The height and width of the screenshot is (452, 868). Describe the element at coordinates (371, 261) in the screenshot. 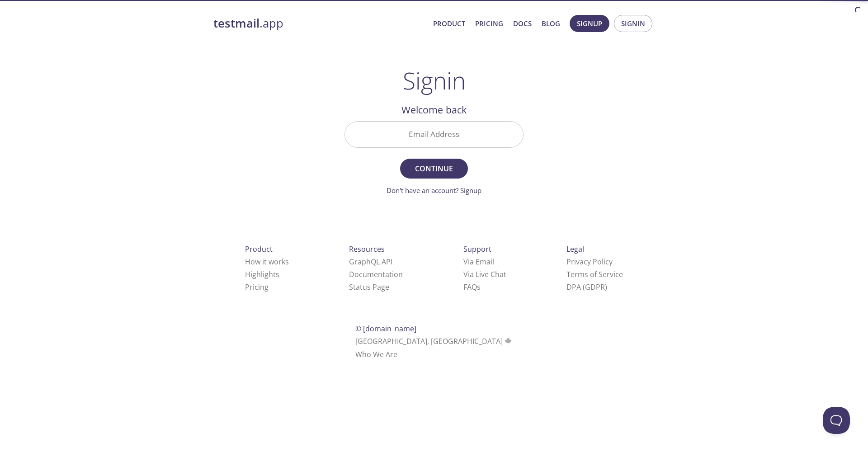

I see `a: GraphQL API` at that location.